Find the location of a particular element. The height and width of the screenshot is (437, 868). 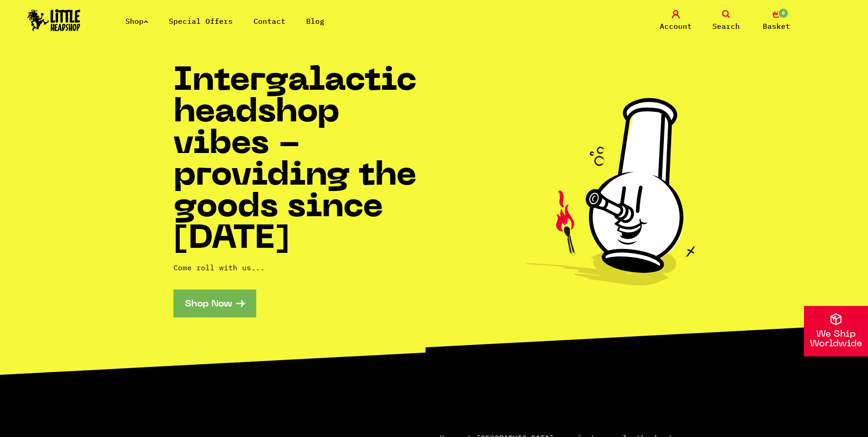

span: 0 is located at coordinates (783, 13).